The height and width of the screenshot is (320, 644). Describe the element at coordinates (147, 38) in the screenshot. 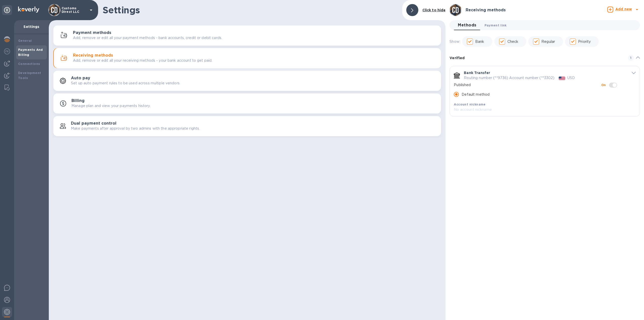

I see `p: Add, remove or edit all your payment methods - bank accounts, credit or debit cards.` at that location.